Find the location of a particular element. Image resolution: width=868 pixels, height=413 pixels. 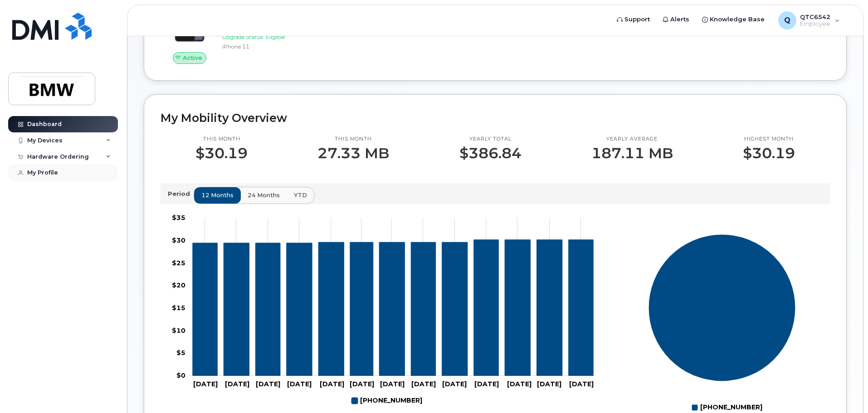

span: QTC6542 is located at coordinates (814, 16).